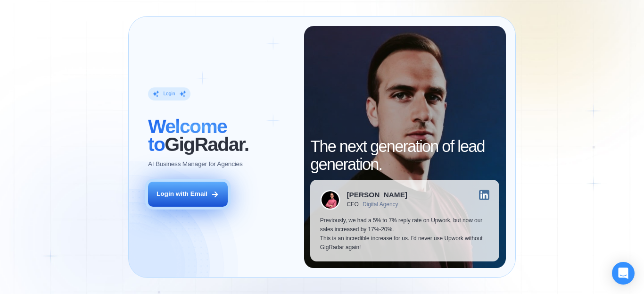  Describe the element at coordinates (405, 156) in the screenshot. I see `h2: The next generation of lead generation.` at that location.